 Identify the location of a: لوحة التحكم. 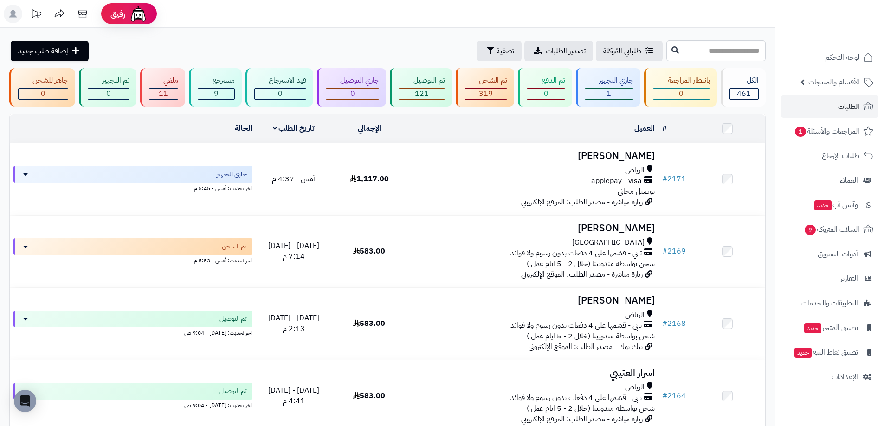
(829, 58).